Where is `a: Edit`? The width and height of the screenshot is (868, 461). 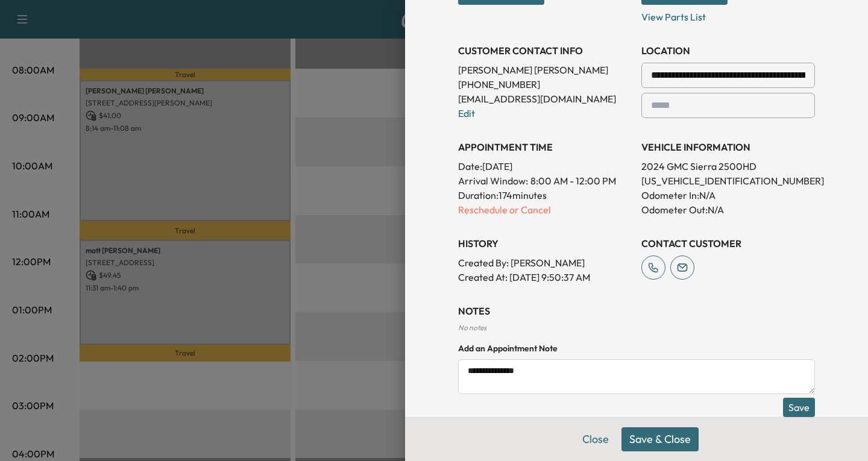
a: Edit is located at coordinates (467, 113).